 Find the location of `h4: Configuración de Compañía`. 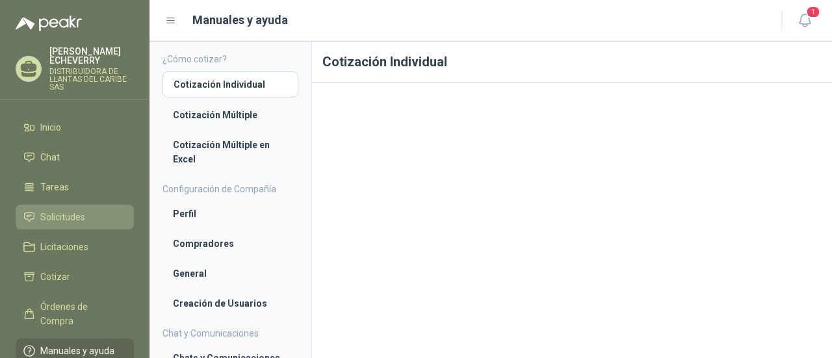

h4: Configuración de Compañía is located at coordinates (230, 189).